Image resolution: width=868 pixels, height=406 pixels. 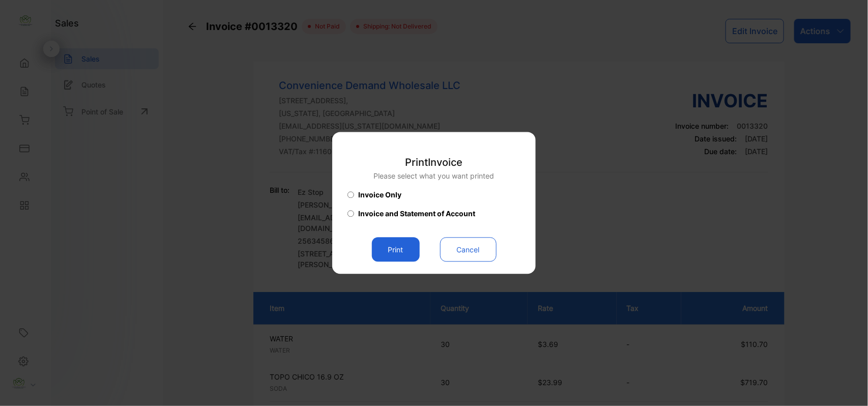 What do you see at coordinates (24, 20) in the screenshot?
I see `button: Open LiveChat chat widget` at bounding box center [24, 20].